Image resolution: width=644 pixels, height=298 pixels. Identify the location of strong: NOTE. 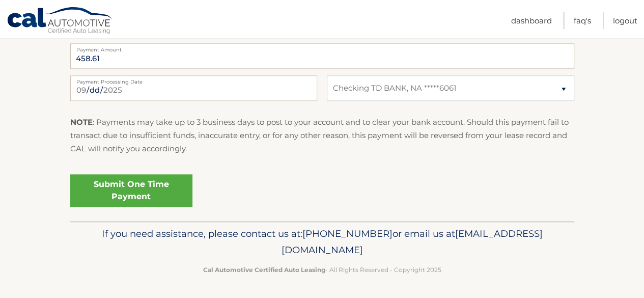
(81, 122).